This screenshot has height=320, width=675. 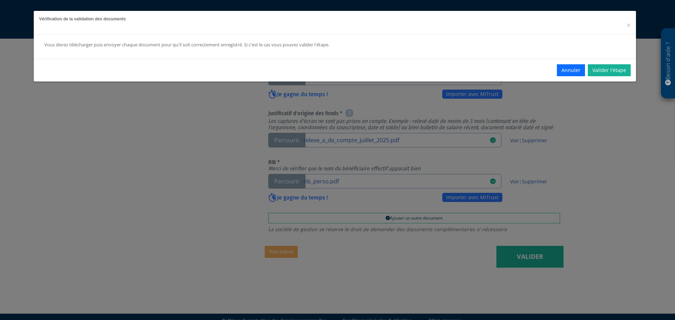 What do you see at coordinates (628, 25) in the screenshot?
I see `button: Close` at bounding box center [628, 25].